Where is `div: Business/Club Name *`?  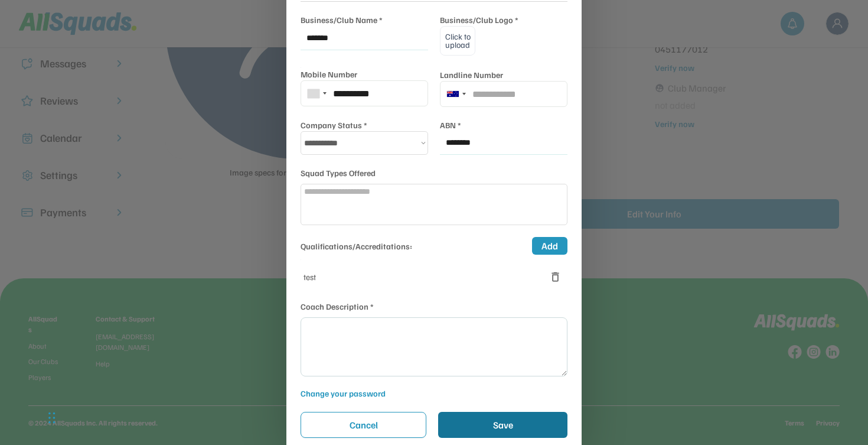 div: Business/Club Name * is located at coordinates (341, 19).